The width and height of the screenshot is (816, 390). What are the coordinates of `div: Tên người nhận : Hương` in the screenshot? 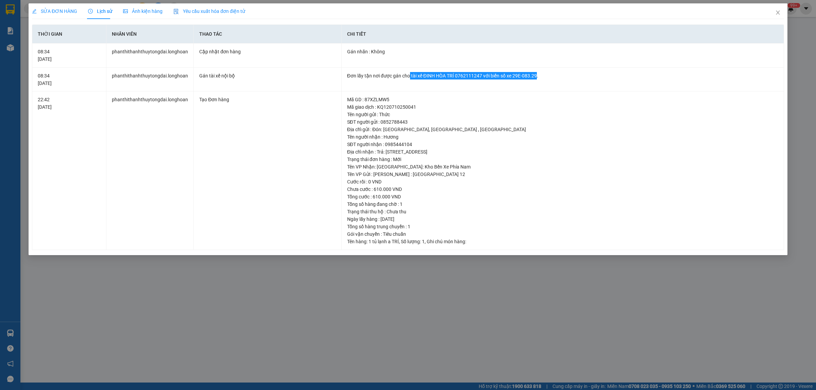 It's located at (563, 137).